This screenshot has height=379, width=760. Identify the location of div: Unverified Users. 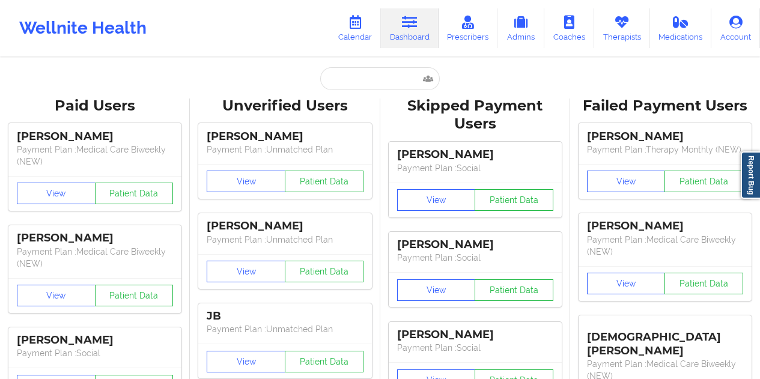
(285, 106).